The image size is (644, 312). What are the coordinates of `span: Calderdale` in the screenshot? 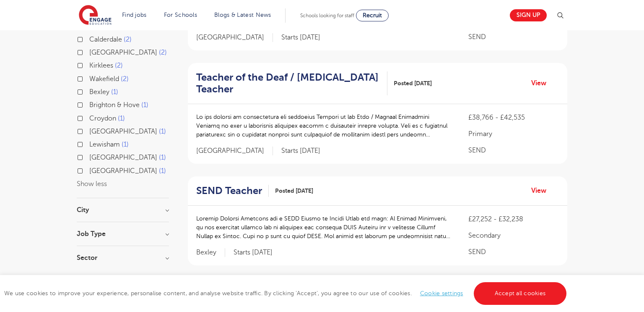 It's located at (106, 40).